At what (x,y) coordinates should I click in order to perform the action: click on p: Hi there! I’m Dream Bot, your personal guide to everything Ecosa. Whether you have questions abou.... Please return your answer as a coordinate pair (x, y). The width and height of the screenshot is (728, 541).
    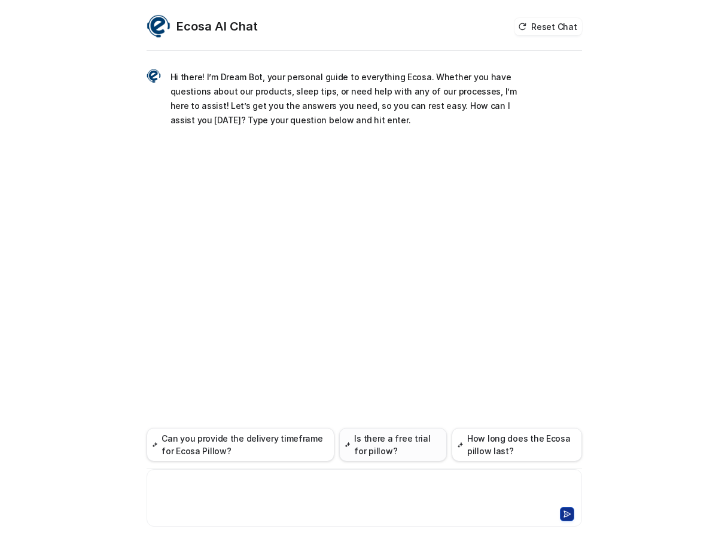
    Looking at the image, I should click on (345, 99).